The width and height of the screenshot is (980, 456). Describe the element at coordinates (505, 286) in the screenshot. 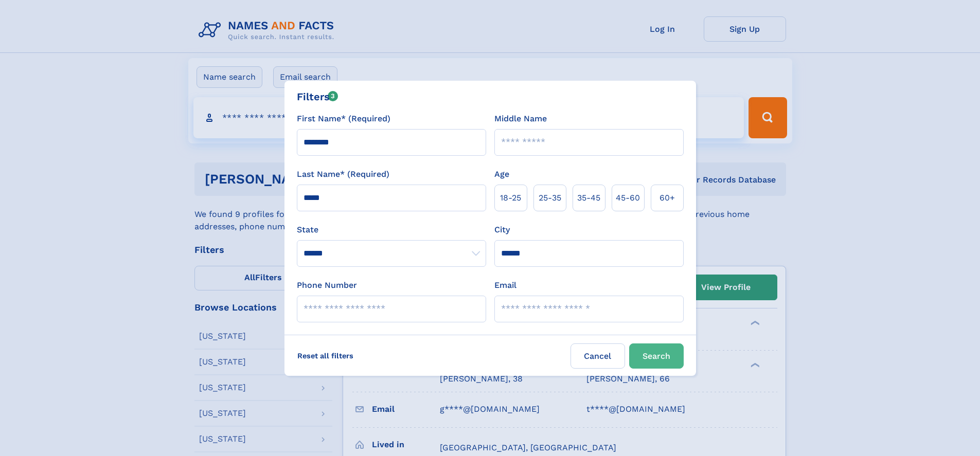

I see `label: Email` at that location.